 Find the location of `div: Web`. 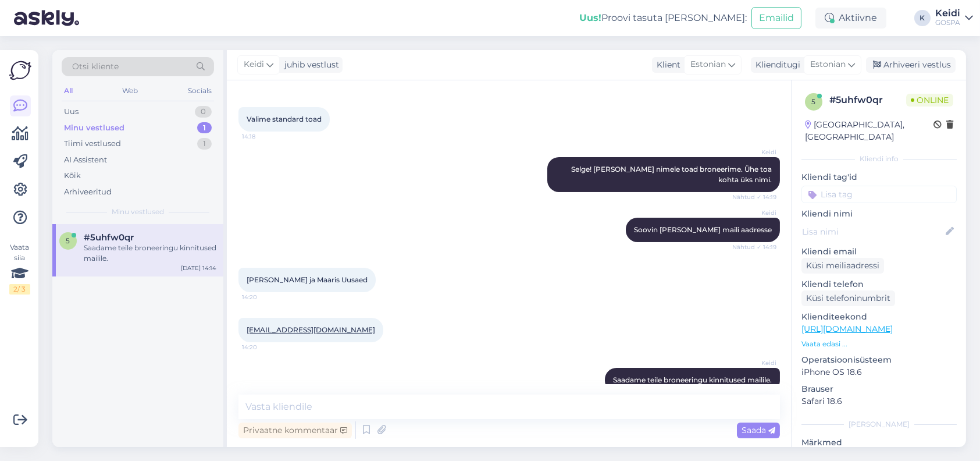

div: Web is located at coordinates (130, 90).